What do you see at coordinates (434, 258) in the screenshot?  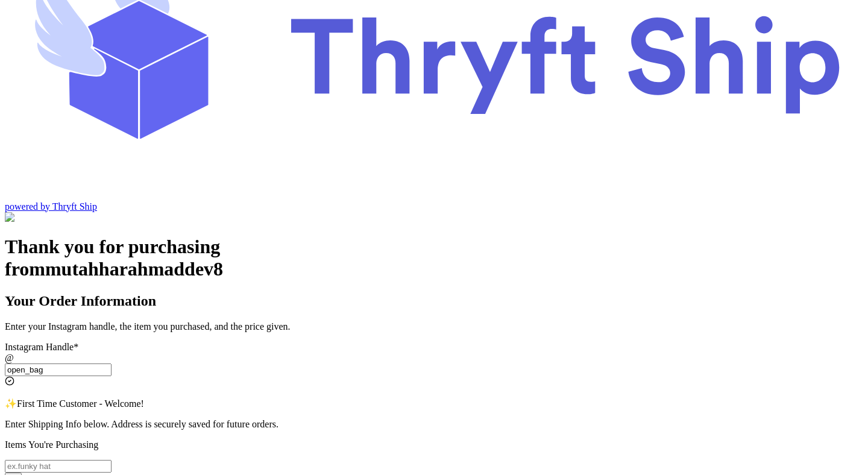 I see `h1: Thank you for purchasing from` at bounding box center [434, 258].